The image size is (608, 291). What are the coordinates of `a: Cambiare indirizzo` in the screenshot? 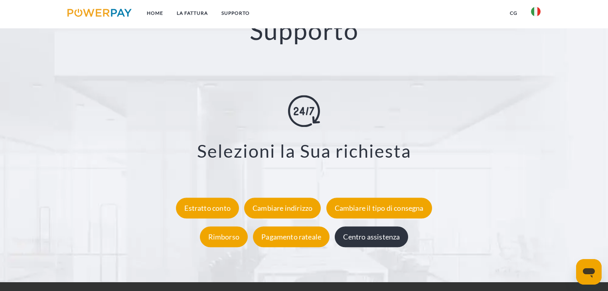 It's located at (282, 208).